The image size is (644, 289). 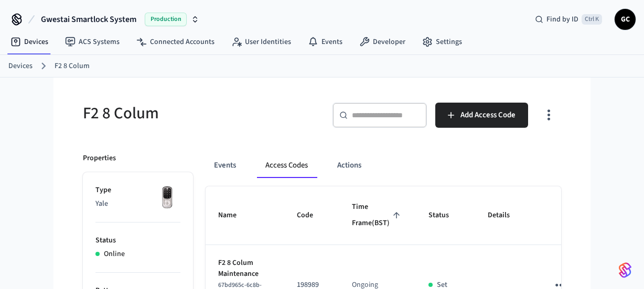 I want to click on h5: F2 8 Colum, so click(x=199, y=113).